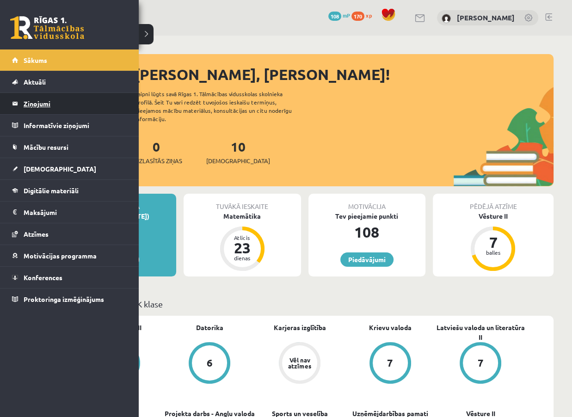 This screenshot has height=417, width=572. I want to click on span: Digitālie materiāli, so click(51, 191).